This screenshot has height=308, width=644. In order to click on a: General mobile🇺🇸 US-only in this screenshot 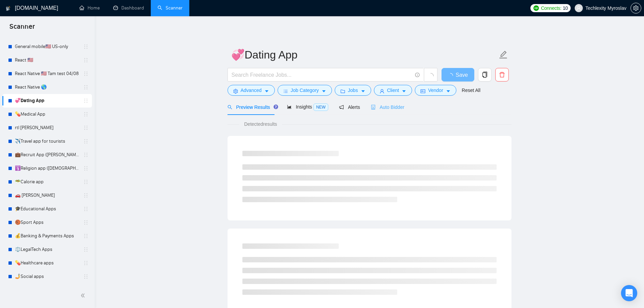, I will do `click(47, 47)`.